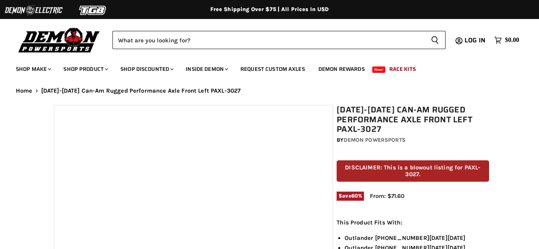  What do you see at coordinates (272, 69) in the screenshot?
I see `a: Request Custom Axles` at bounding box center [272, 69].